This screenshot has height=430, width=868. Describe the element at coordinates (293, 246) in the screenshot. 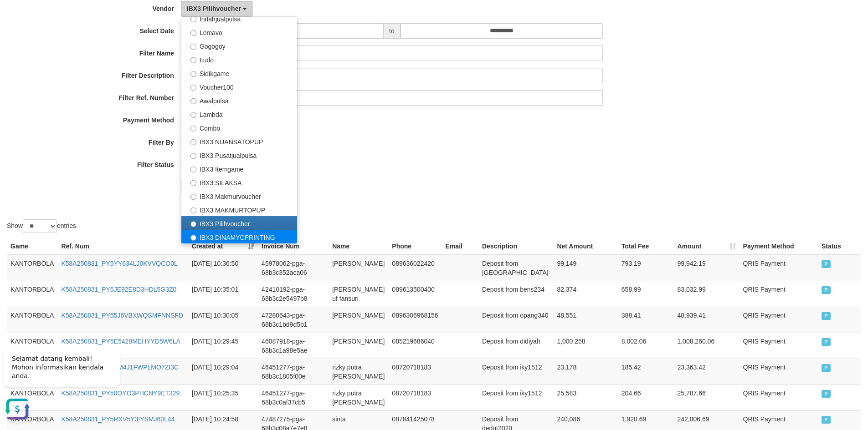

I see `th: Invoice Num` at that location.